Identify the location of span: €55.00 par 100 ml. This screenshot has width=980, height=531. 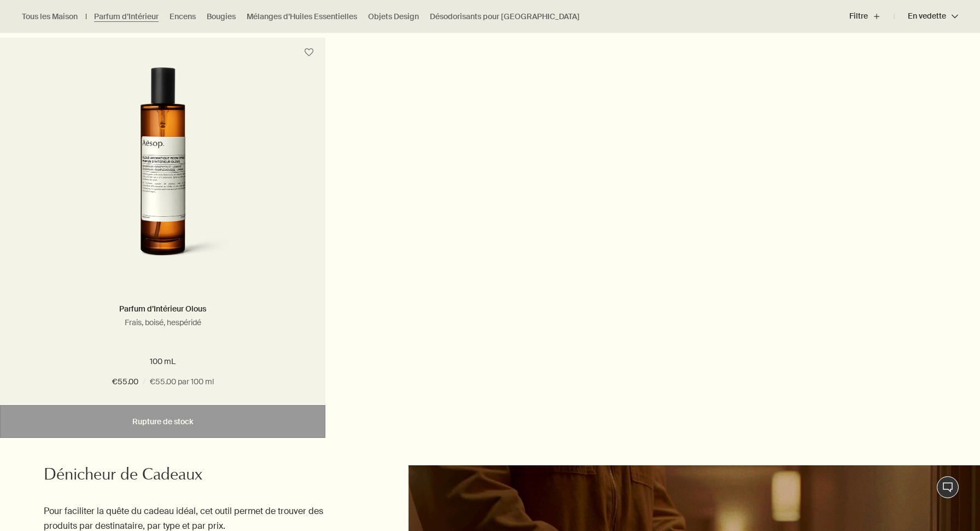
(182, 382).